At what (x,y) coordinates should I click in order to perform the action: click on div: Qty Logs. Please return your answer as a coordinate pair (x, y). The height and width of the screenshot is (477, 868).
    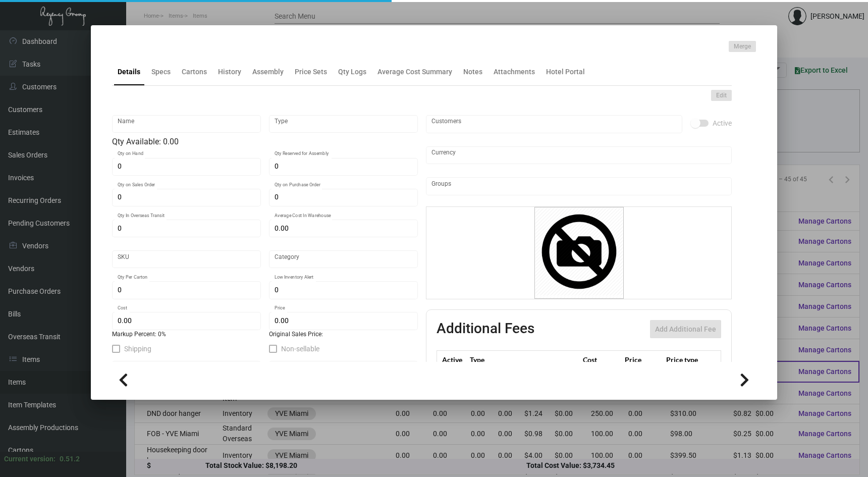
    Looking at the image, I should click on (353, 72).